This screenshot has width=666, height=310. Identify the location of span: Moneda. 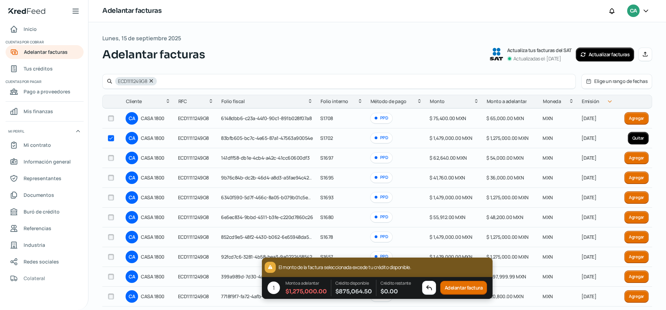
(552, 101).